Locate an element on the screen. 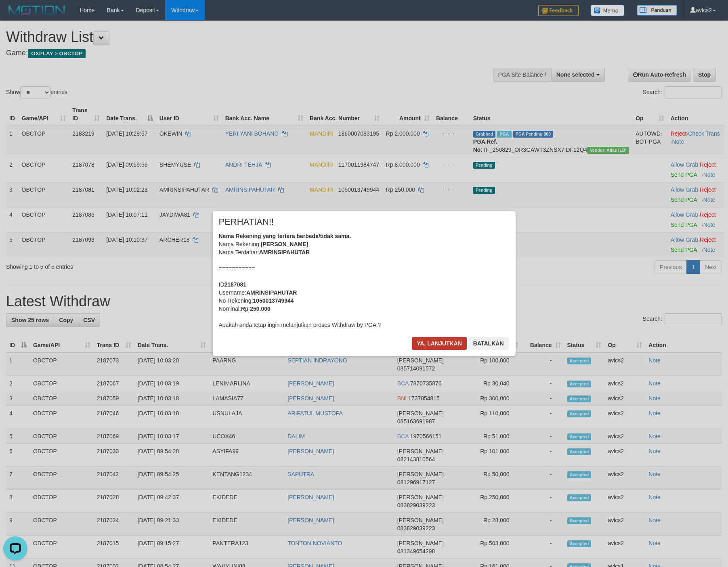 This screenshot has height=567, width=728. div: Nama Rekening: Nama Terdaftar: =========== ID Username: No Rekening: Nominal: Apakah anda tetap i... is located at coordinates (364, 281).